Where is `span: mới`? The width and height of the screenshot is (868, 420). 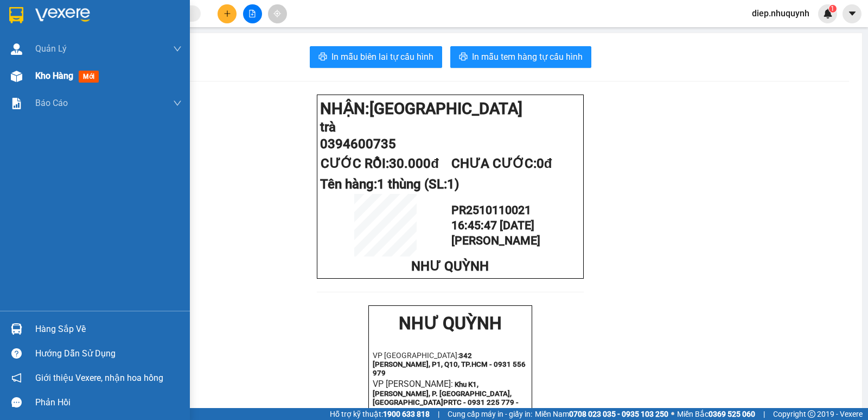 span: mới is located at coordinates (88, 76).